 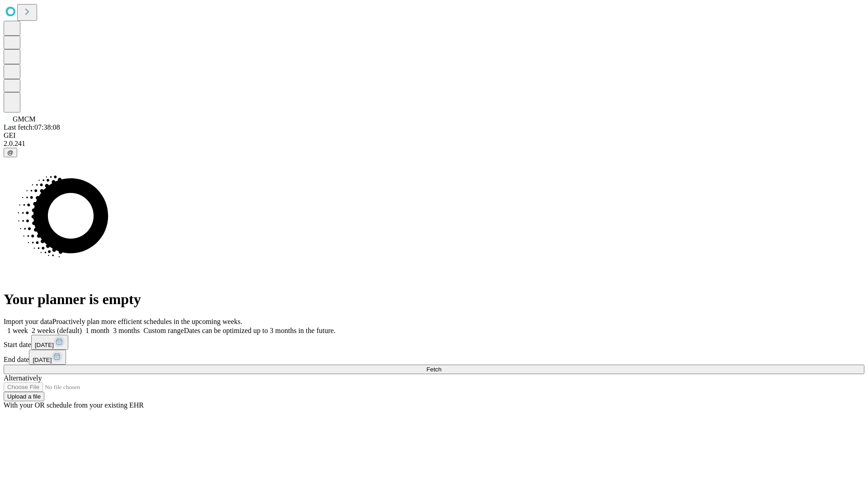 What do you see at coordinates (17, 330) in the screenshot?
I see `span: 1 week` at bounding box center [17, 330].